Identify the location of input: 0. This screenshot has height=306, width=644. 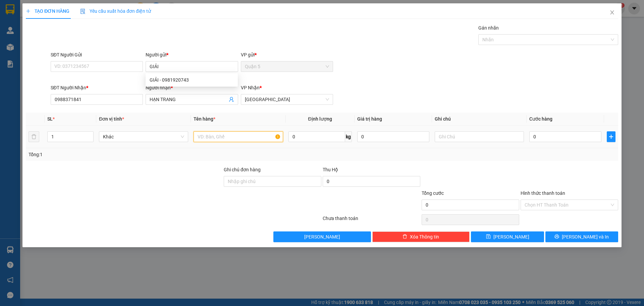
(393, 137).